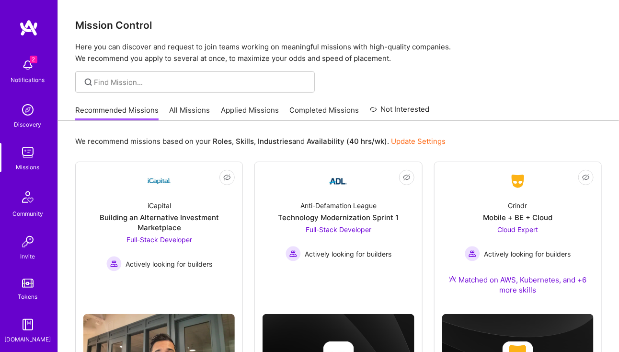 The height and width of the screenshot is (352, 619). What do you see at coordinates (159, 238) in the screenshot?
I see `a: Company LogoiCapitalBuilding an Alternative Investment MarketplaceFull-Stack Developer Actively l...` at bounding box center [159, 238].